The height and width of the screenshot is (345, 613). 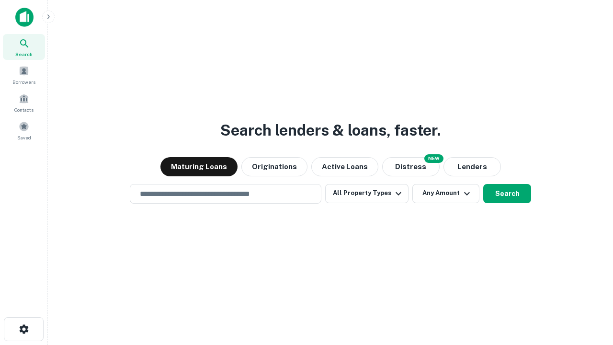 I want to click on span: Saved, so click(x=24, y=138).